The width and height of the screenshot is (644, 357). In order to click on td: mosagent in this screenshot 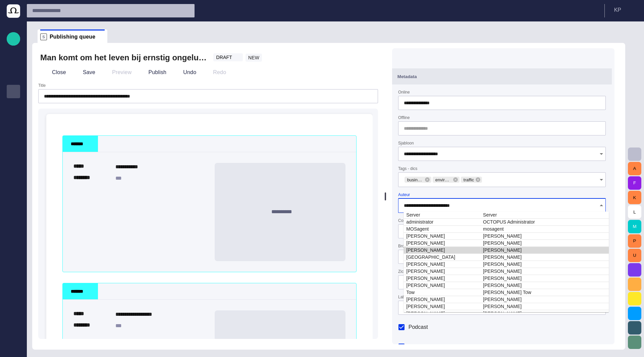, I will do `click(544, 229)`.